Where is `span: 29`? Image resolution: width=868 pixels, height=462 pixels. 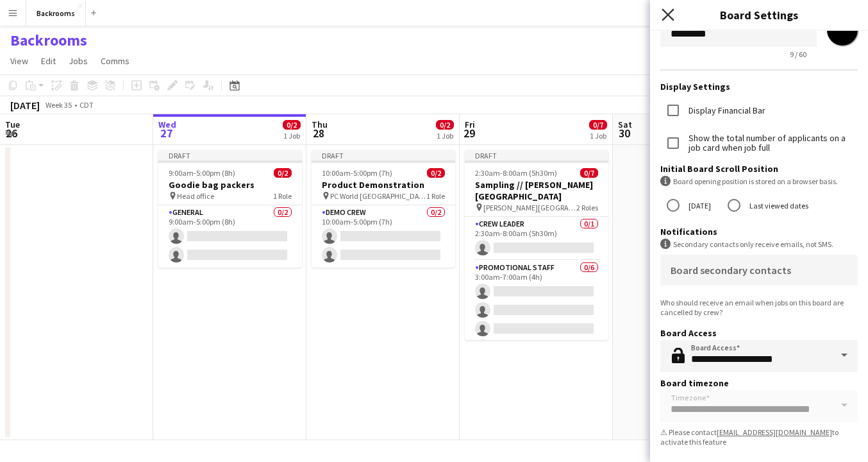
span: 29 is located at coordinates (469, 133).